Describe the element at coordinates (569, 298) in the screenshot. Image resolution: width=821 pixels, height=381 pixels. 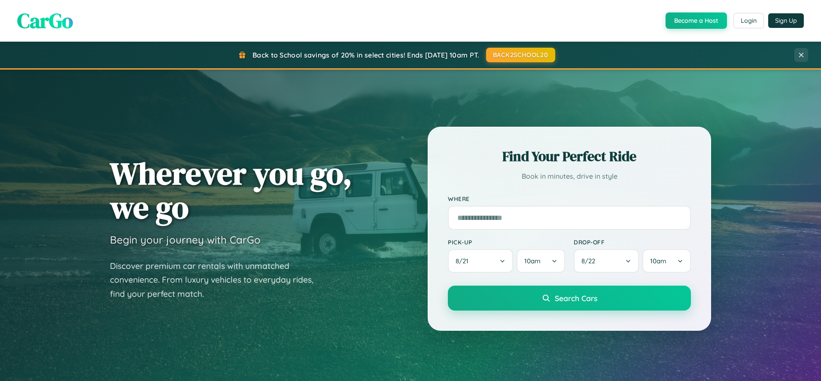
I see `button: Search Cars` at that location.